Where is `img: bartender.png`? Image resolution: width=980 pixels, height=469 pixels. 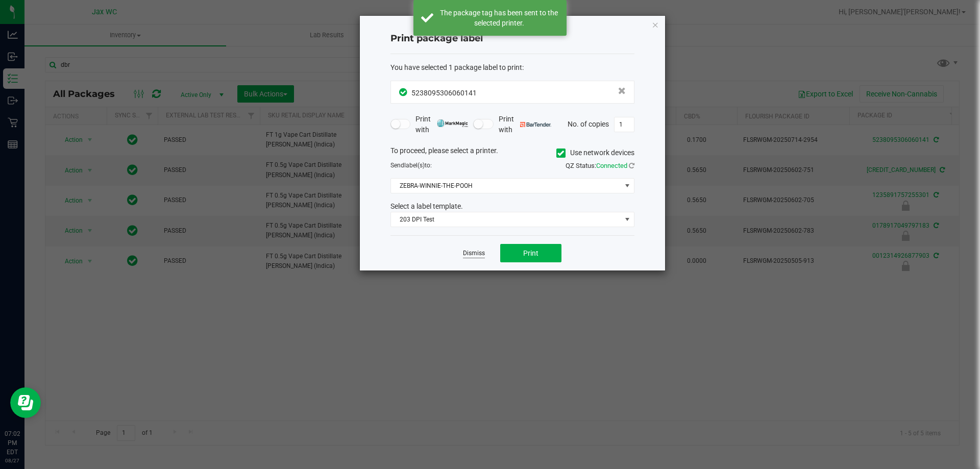
img: bartender.png is located at coordinates (535, 125).